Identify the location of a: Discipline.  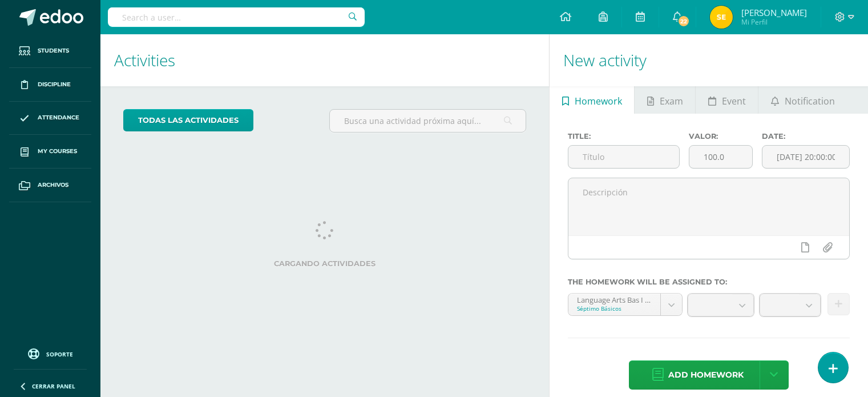
(50, 84).